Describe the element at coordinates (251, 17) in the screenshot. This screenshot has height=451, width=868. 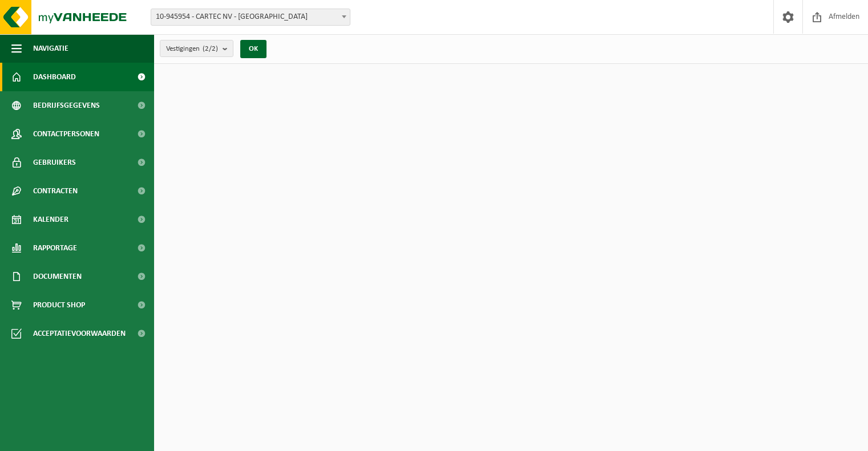
I see `span: 10-945954 - CARTEC NV - VLEZENBEEK` at that location.